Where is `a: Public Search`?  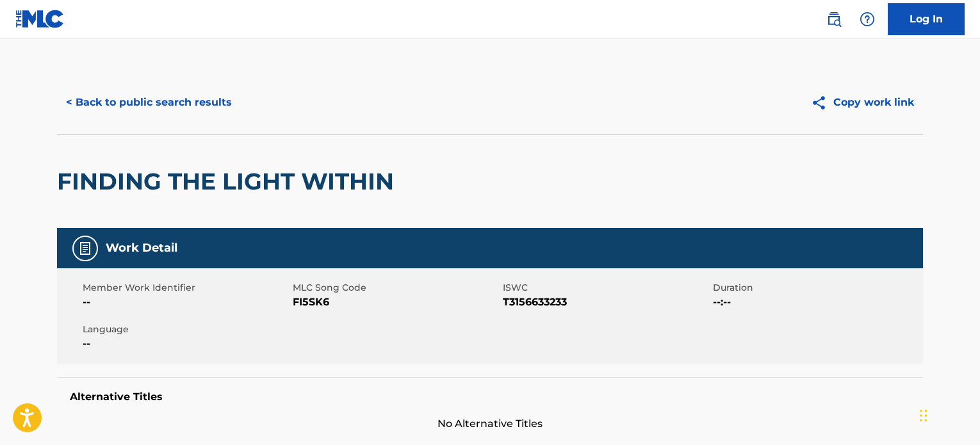 a: Public Search is located at coordinates (834, 19).